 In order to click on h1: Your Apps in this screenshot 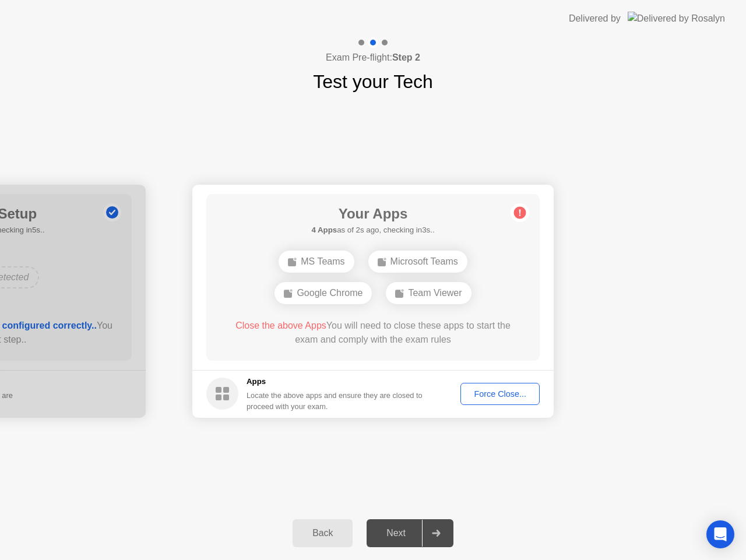, I will do `click(373, 214)`.